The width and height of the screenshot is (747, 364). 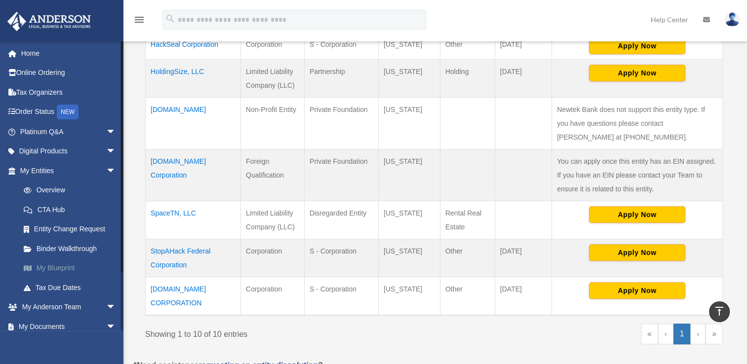 What do you see at coordinates (272, 123) in the screenshot?
I see `td: Non-Profit Entity` at bounding box center [272, 123].